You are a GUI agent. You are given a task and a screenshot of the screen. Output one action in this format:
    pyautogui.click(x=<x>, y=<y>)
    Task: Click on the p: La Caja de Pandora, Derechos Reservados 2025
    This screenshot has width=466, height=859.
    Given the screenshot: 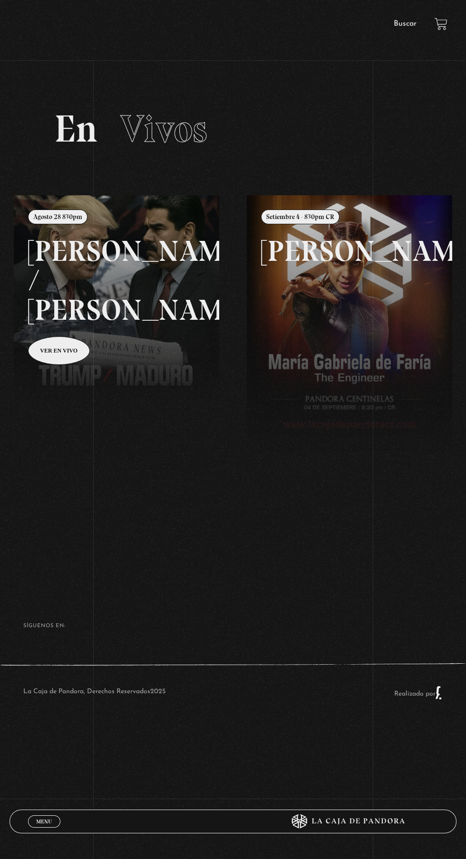 What is the action you would take?
    pyautogui.click(x=94, y=693)
    